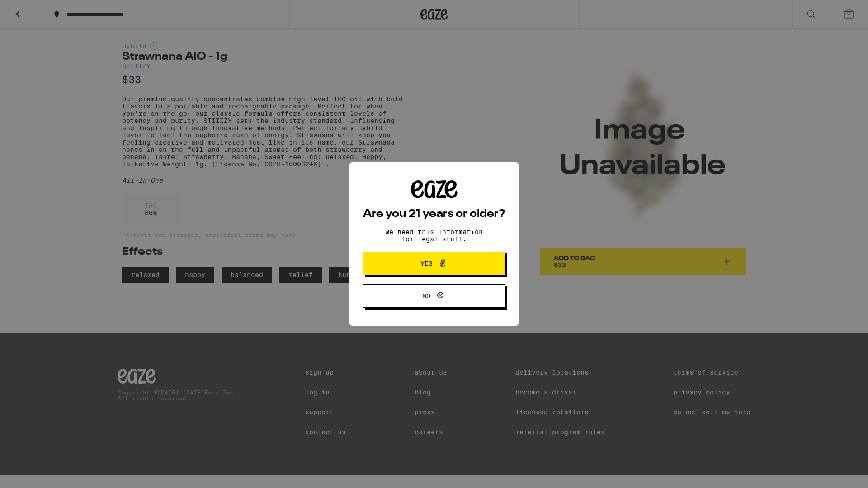 The height and width of the screenshot is (488, 868). Describe the element at coordinates (434, 236) in the screenshot. I see `p: We need this information for legal stuff.` at that location.